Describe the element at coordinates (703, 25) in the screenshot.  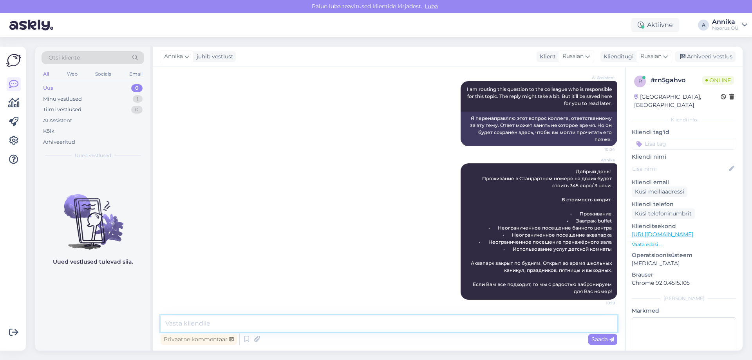
I see `div: A` at that location.